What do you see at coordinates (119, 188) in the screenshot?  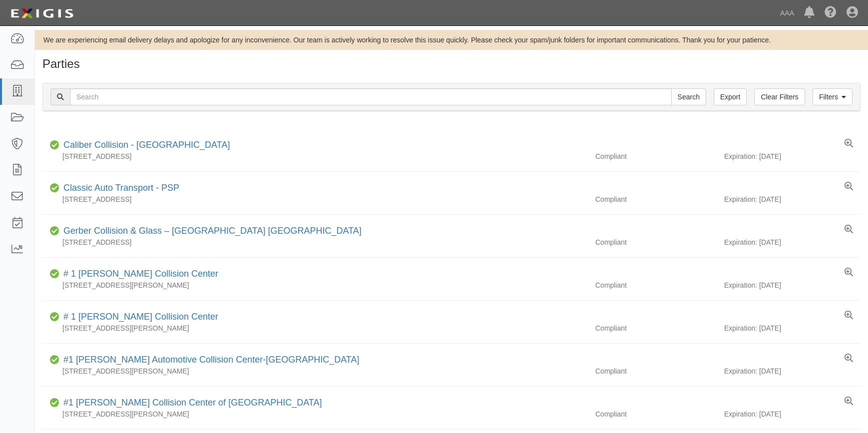 I see `div: Classic Auto Transport - PSP` at bounding box center [119, 188].